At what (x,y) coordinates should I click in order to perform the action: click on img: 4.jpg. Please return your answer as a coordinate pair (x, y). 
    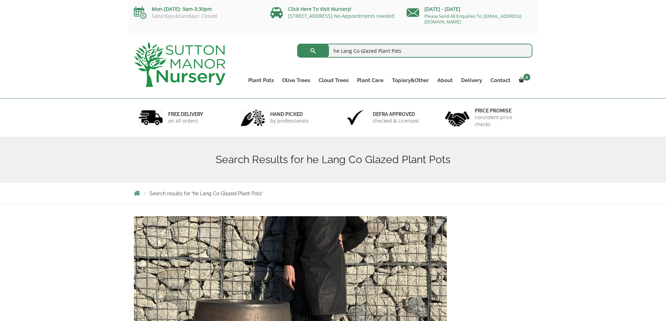
    Looking at the image, I should click on (457, 117).